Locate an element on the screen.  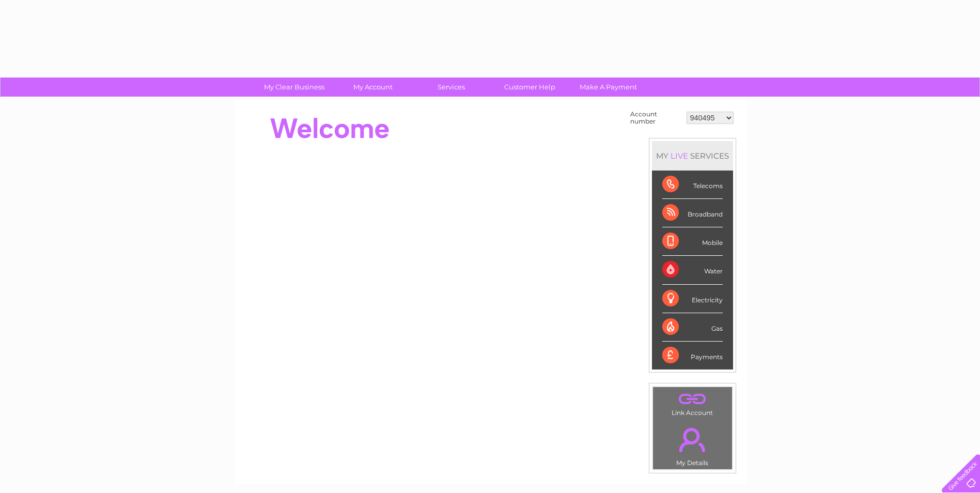
div: Water is located at coordinates (692, 269).